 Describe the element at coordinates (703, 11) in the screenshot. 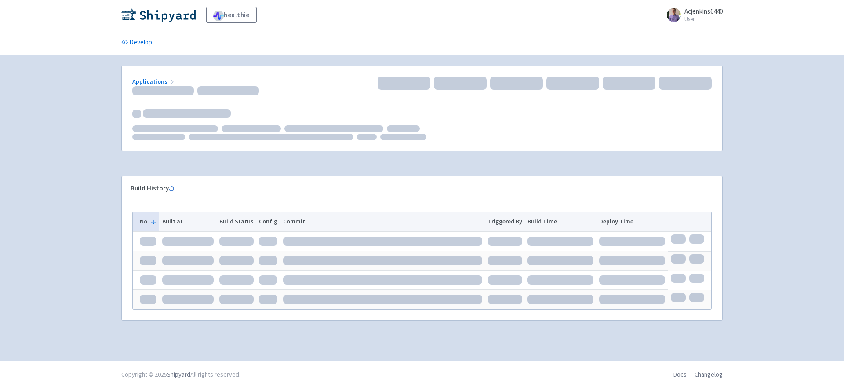

I see `span: Acjenkins6440` at that location.